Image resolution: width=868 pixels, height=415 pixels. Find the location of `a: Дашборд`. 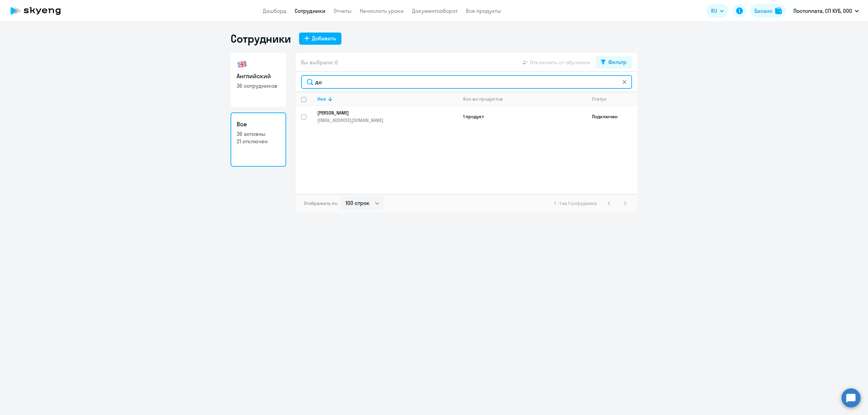

a: Дашборд is located at coordinates (275, 11).